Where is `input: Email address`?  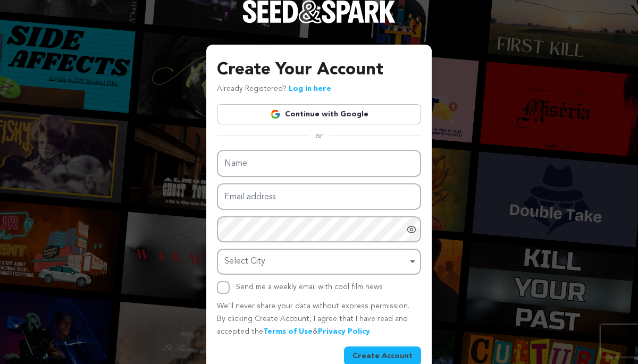
input: Email address is located at coordinates (319, 197).